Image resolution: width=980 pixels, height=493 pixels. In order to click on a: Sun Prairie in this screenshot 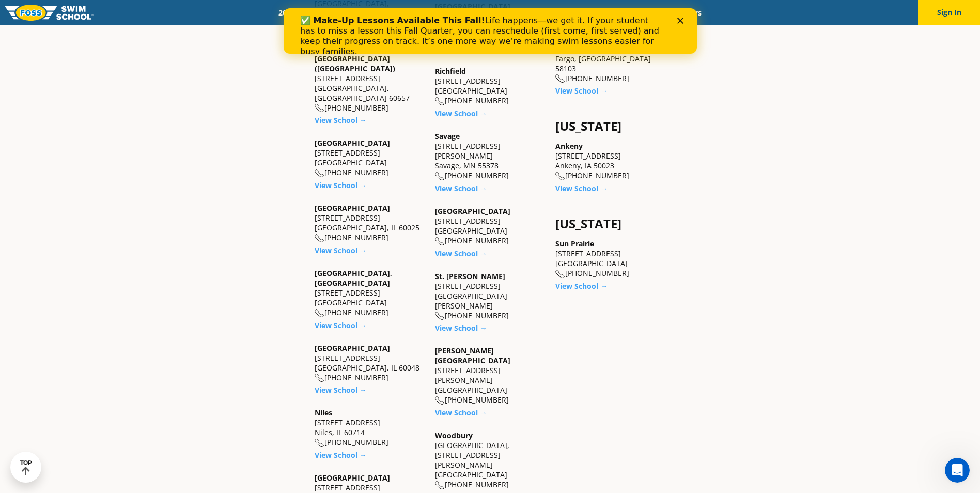, I will do `click(575, 244)`.